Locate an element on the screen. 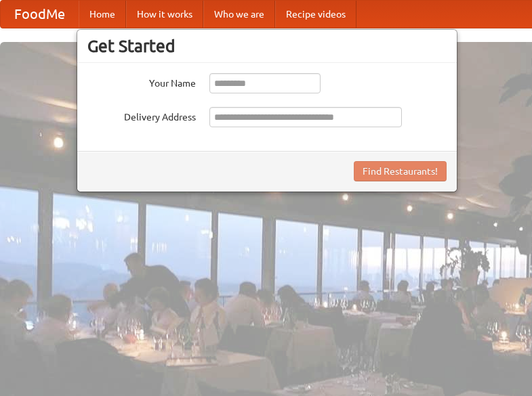 This screenshot has width=532, height=396. h3: Get Started is located at coordinates (267, 46).